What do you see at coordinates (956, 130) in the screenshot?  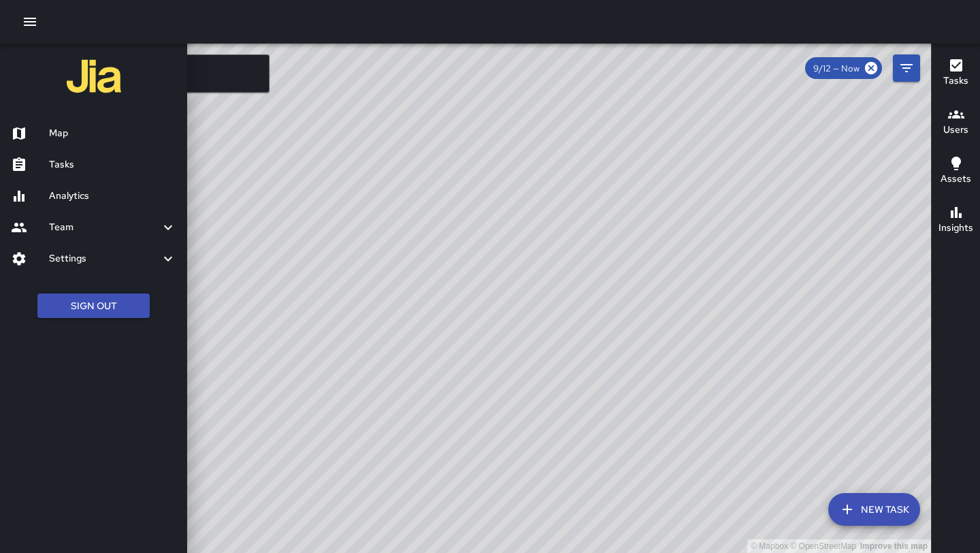 I see `h6: Users` at bounding box center [956, 130].